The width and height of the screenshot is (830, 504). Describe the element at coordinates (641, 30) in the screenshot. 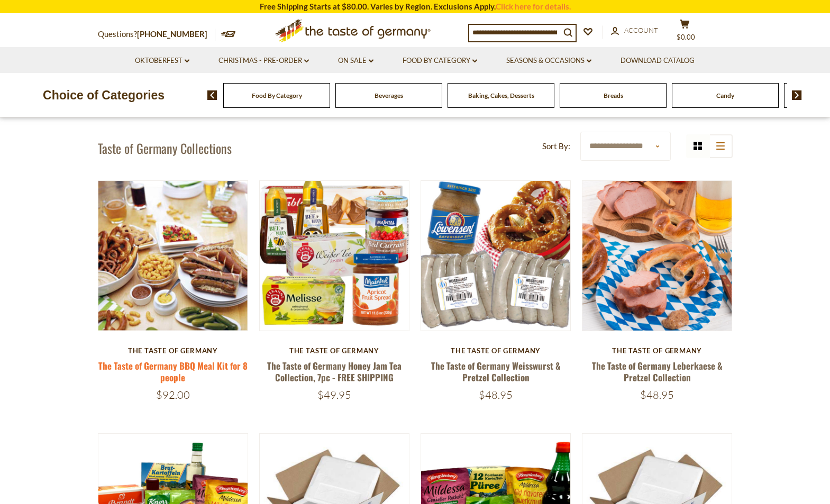

I see `span: Account` at that location.